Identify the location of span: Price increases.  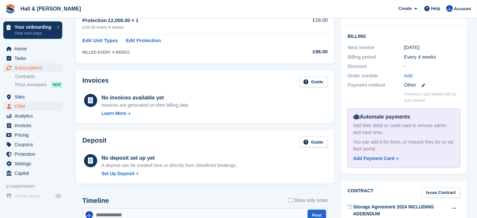
(31, 85).